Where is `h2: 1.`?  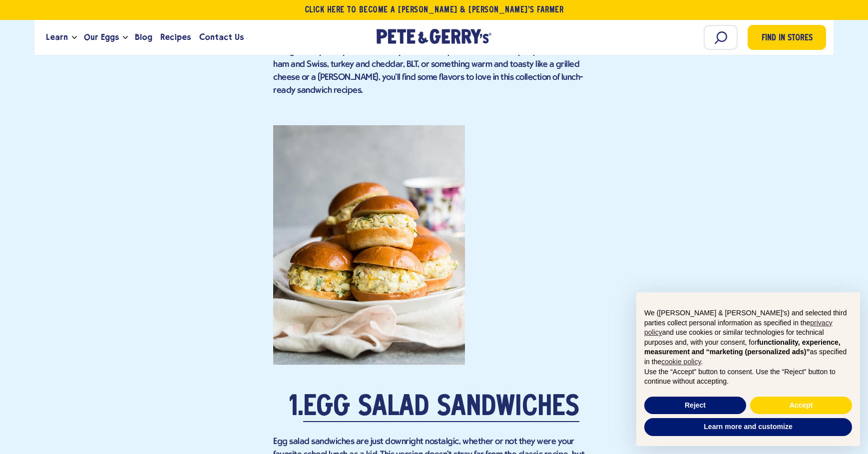 h2: 1. is located at coordinates (434, 408).